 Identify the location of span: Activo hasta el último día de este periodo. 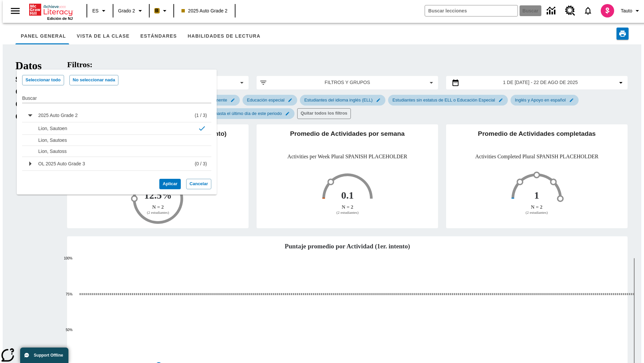
(242, 113).